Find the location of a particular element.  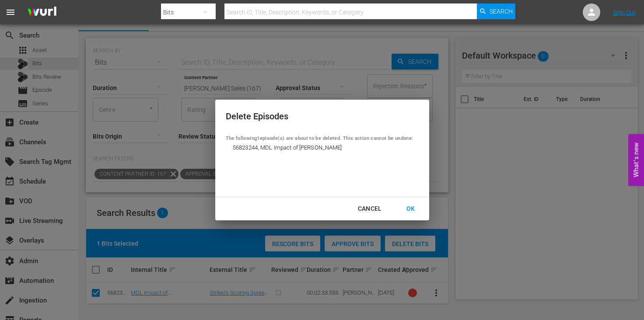

a: Sign Out is located at coordinates (624, 13).